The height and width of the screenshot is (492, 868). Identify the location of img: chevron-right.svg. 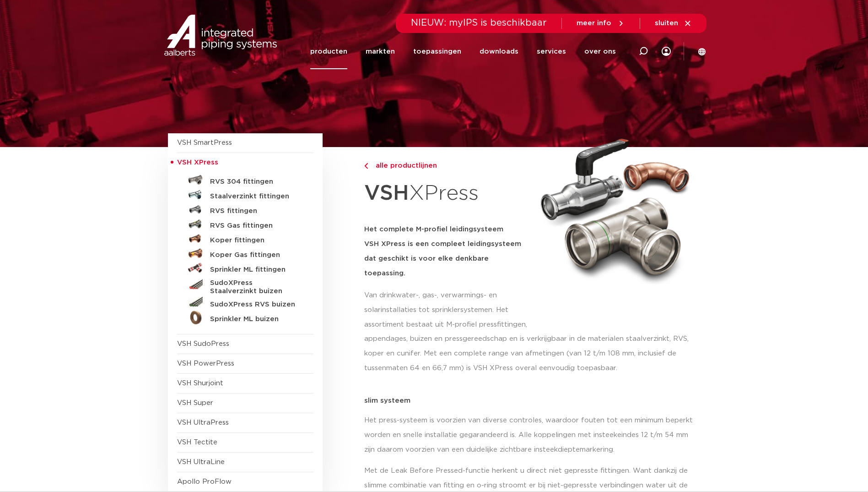
(366, 166).